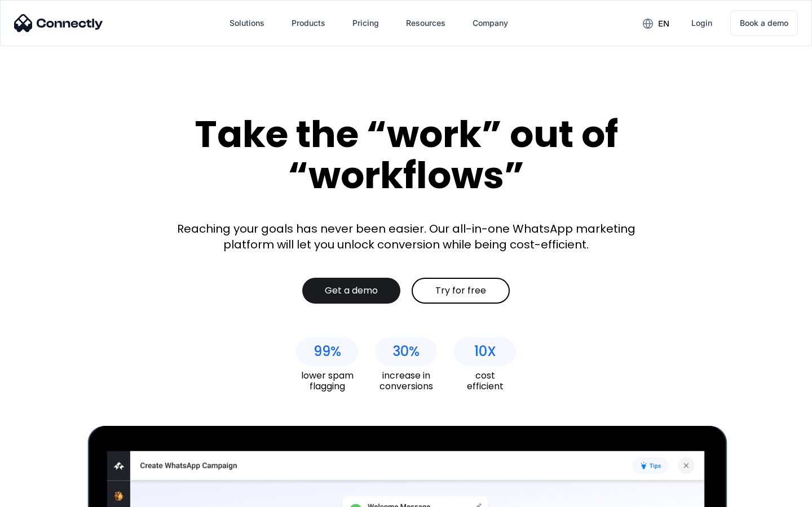  I want to click on div: 99%, so click(327, 352).